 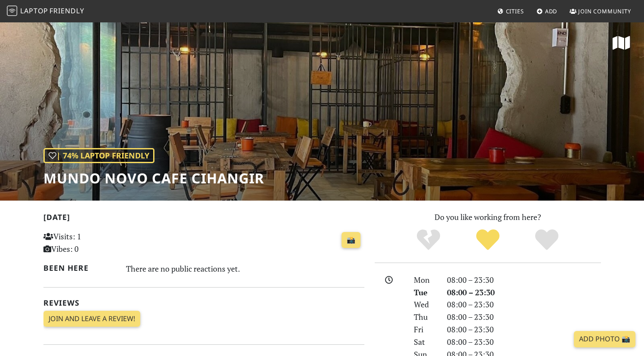 What do you see at coordinates (12, 11) in the screenshot?
I see `img: LaptopFriendly` at bounding box center [12, 11].